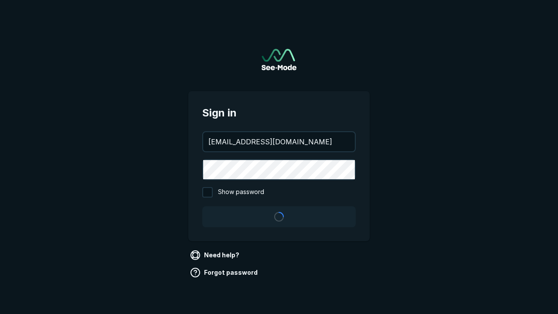 Image resolution: width=558 pixels, height=314 pixels. Describe the element at coordinates (224, 272) in the screenshot. I see `a: Forgot password` at that location.